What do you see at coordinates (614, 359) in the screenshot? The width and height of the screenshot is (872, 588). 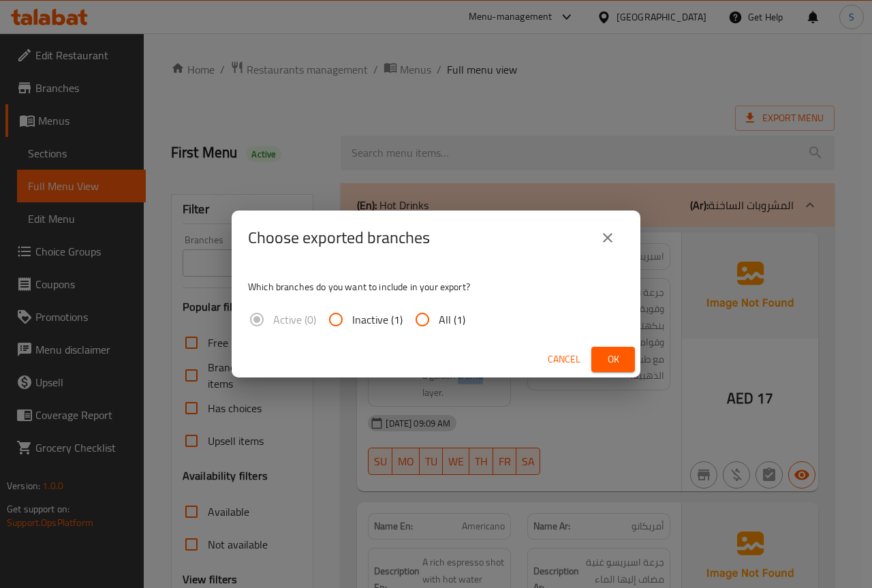 I see `button: Ok` at bounding box center [614, 359].